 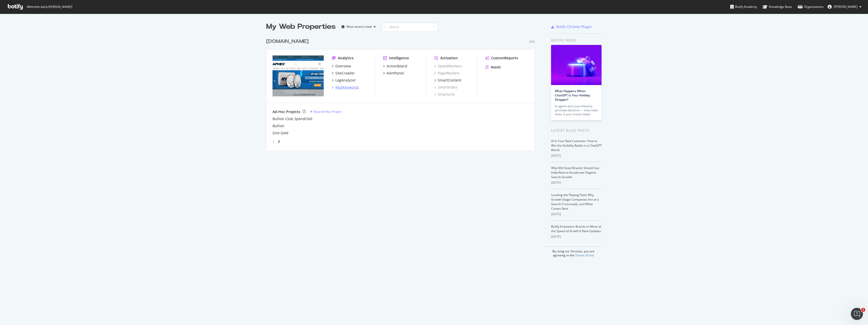 What do you see at coordinates (449, 80) in the screenshot?
I see `div: SmartContent` at bounding box center [449, 80].